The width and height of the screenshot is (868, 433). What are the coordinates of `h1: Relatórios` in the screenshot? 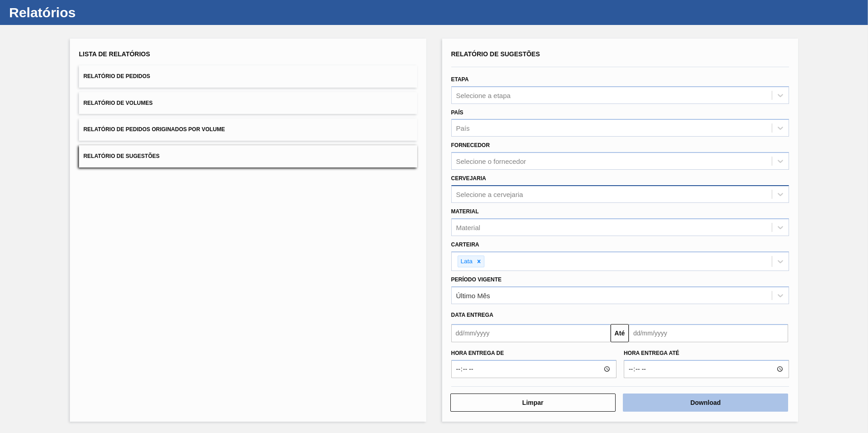 It's located at (89, 12).